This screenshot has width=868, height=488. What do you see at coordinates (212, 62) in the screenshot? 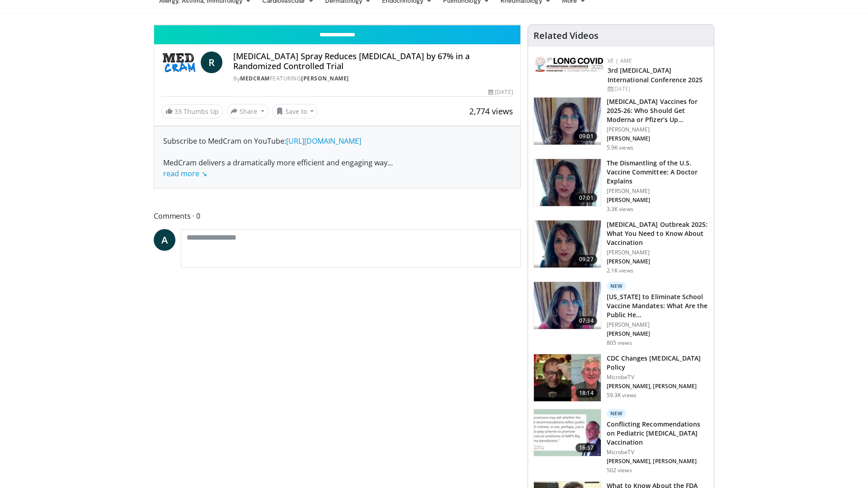
I see `span: R` at bounding box center [212, 62].